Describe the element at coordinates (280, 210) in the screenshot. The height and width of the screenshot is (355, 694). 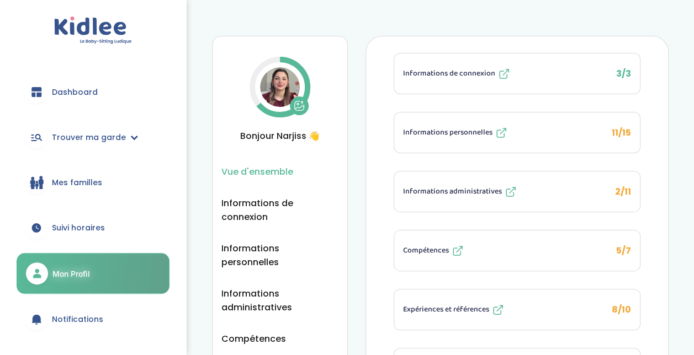
I see `button: Informations de connexion` at that location.